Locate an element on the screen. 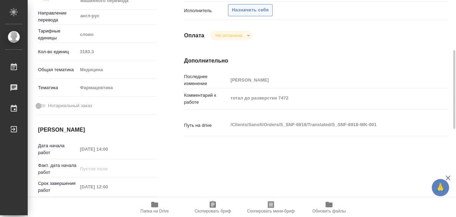 The image size is (456, 217). span: Нотариальный заказ is located at coordinates (70, 106).